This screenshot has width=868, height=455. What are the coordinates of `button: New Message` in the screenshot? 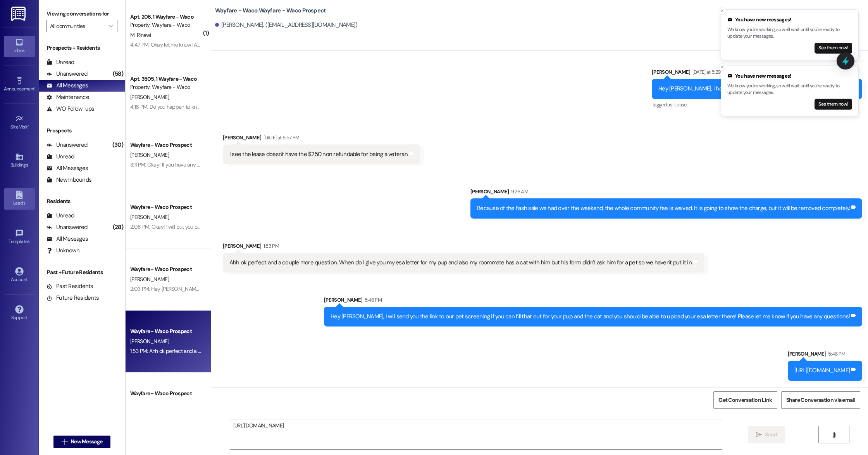 It's located at (82, 441).